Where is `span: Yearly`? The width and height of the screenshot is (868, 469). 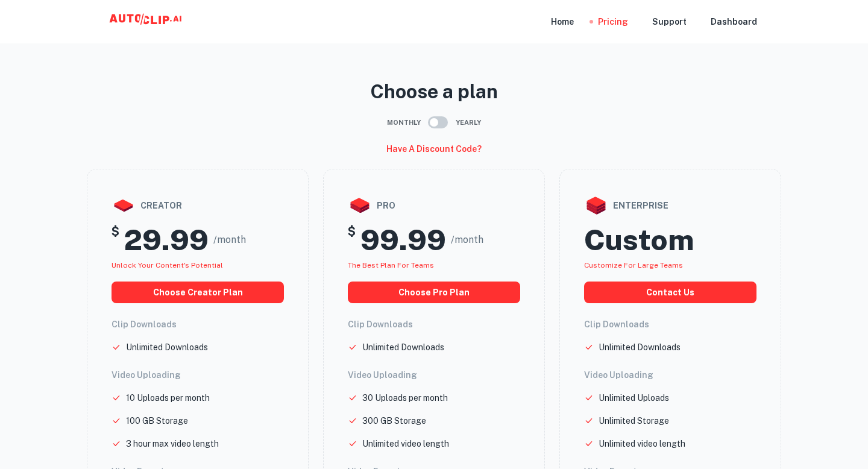 span: Yearly is located at coordinates (468, 122).